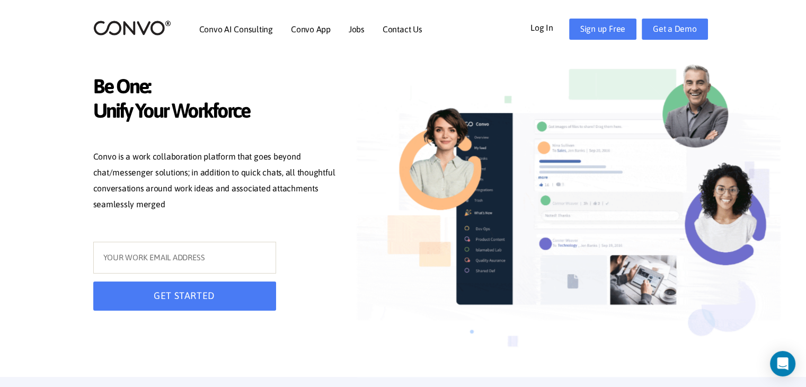 This screenshot has height=387, width=806. What do you see at coordinates (783, 364) in the screenshot?
I see `div: Open Intercom Messenger` at bounding box center [783, 364].